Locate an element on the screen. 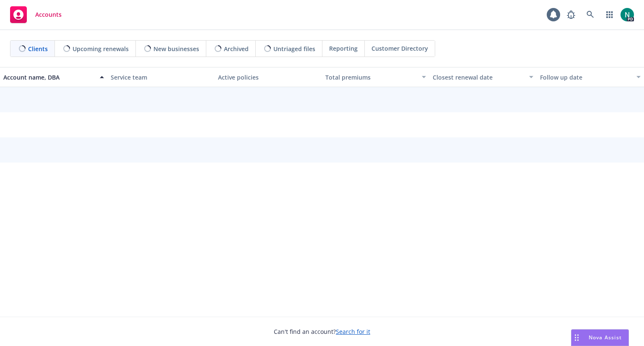 The image size is (644, 346). button: Active policies is located at coordinates (268, 77).